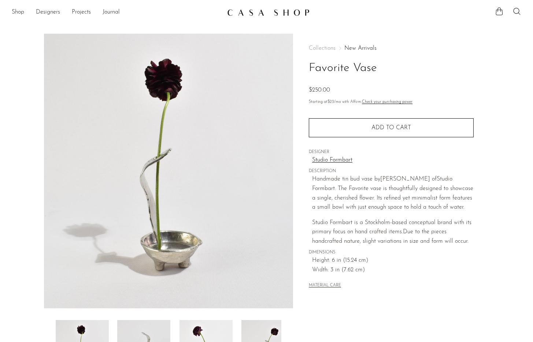 The height and width of the screenshot is (342, 533). I want to click on p: Due to the pieces handcrafted nature, slight variations in size and form will occur., so click(393, 232).